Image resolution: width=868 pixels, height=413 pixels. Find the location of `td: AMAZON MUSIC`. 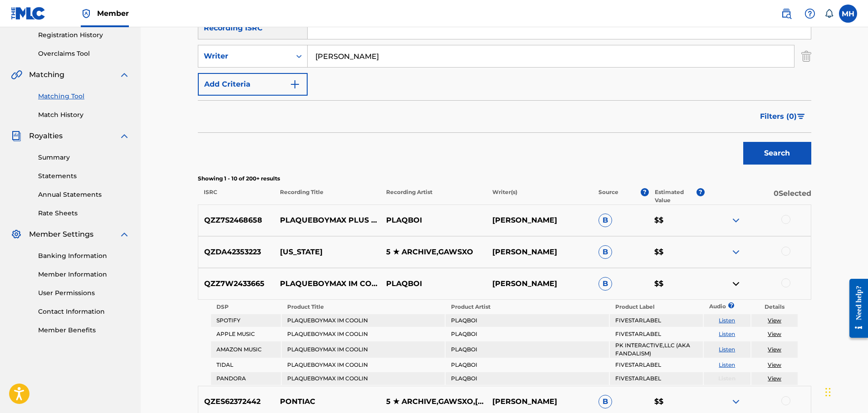

td: AMAZON MUSIC is located at coordinates (245, 350).